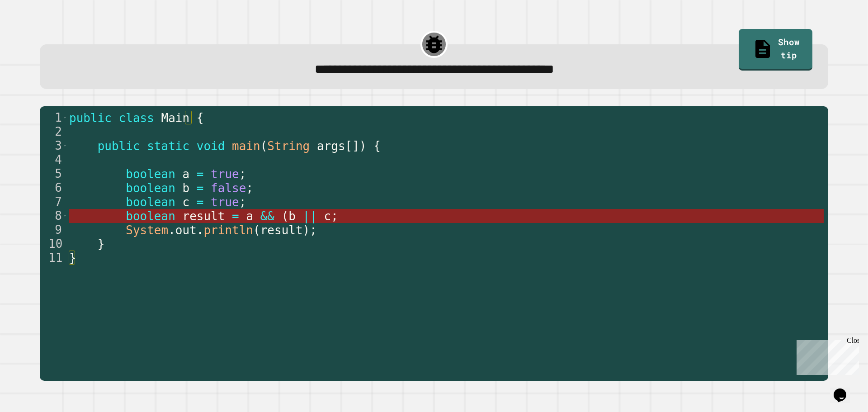 The width and height of the screenshot is (868, 412). What do you see at coordinates (65, 118) in the screenshot?
I see `span: Toggle code folding, rows 1 through 11` at bounding box center [65, 118].